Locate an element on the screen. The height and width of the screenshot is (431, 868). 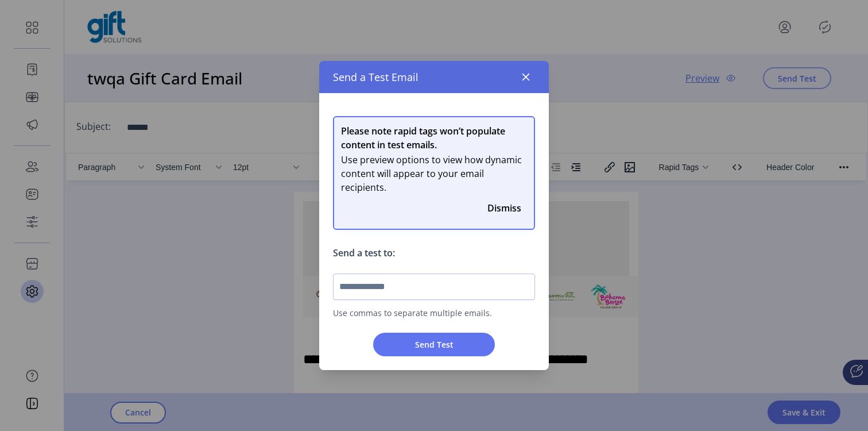
span: Use preview options to view how dynamic content will appear to your email recipients. is located at coordinates (434, 173).